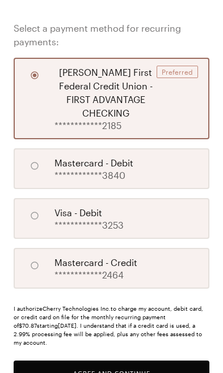 This screenshot has height=373, width=223. Describe the element at coordinates (93, 163) in the screenshot. I see `span: mastercard - debit` at that location.